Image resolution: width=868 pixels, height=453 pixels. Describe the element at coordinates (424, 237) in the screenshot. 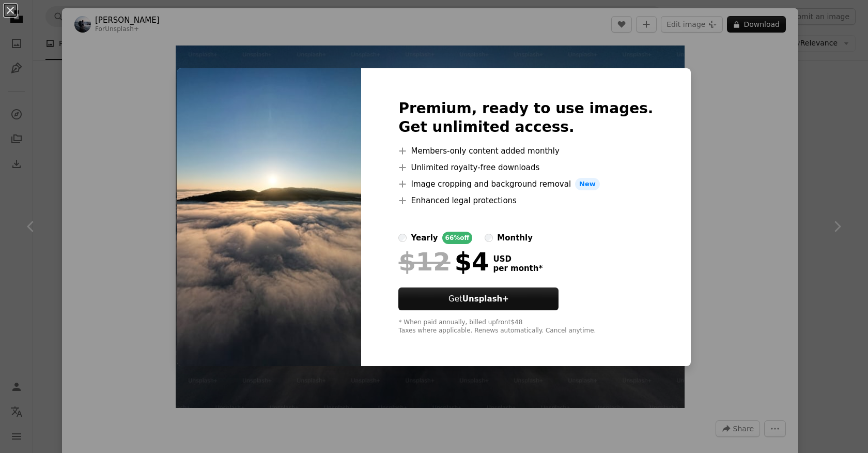

I see `div: yearly` at that location.